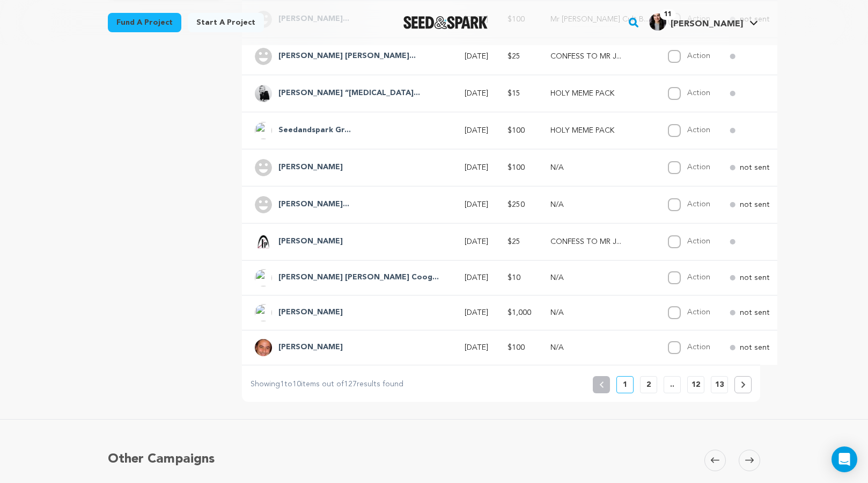  Describe the element at coordinates (347, 56) in the screenshot. I see `h4: Eli Oona Colby & Ilse` at that location.